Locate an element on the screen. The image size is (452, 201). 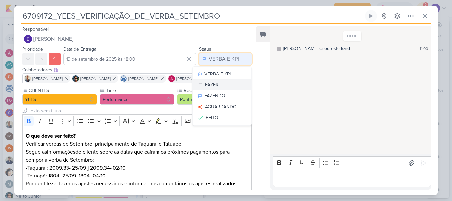
div: Editor editing area: main is located at coordinates (352, 178).